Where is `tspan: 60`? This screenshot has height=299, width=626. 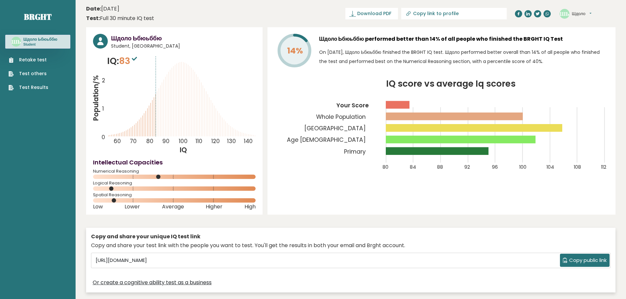 tspan: 60 is located at coordinates (117, 141).